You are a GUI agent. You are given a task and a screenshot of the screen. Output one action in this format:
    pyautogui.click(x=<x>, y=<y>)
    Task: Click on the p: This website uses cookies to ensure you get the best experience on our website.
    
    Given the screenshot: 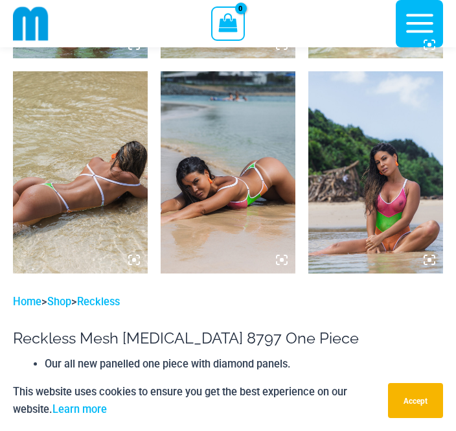 What is the action you would take?
    pyautogui.click(x=196, y=401)
    